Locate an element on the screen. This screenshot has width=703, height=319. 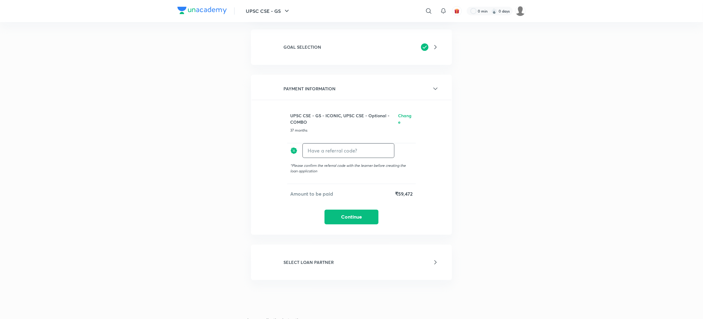
h5: ₹59,472 is located at coordinates (404, 194).